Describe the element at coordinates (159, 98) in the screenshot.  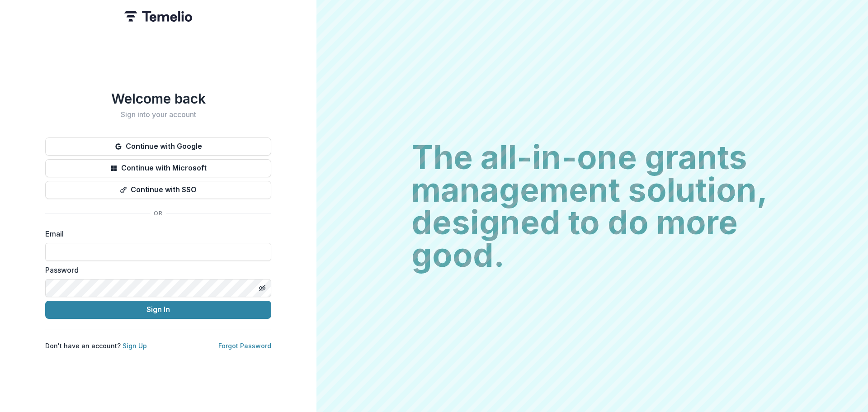
I see `h1: Welcome back` at that location.